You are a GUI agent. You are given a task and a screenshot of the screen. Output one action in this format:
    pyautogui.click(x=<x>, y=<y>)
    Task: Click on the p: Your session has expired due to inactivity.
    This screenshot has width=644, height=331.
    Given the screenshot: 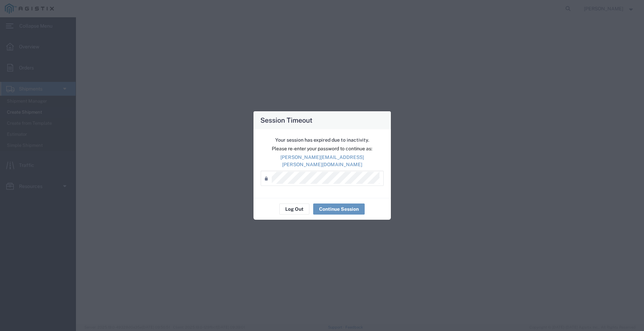 What is the action you would take?
    pyautogui.click(x=322, y=140)
    